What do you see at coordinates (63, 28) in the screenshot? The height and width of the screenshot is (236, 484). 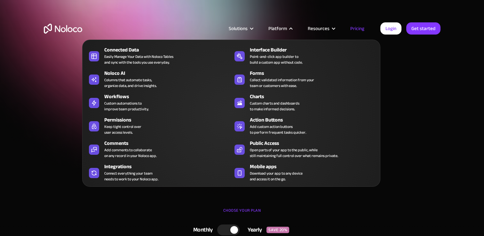 I see `a: home` at bounding box center [63, 28].